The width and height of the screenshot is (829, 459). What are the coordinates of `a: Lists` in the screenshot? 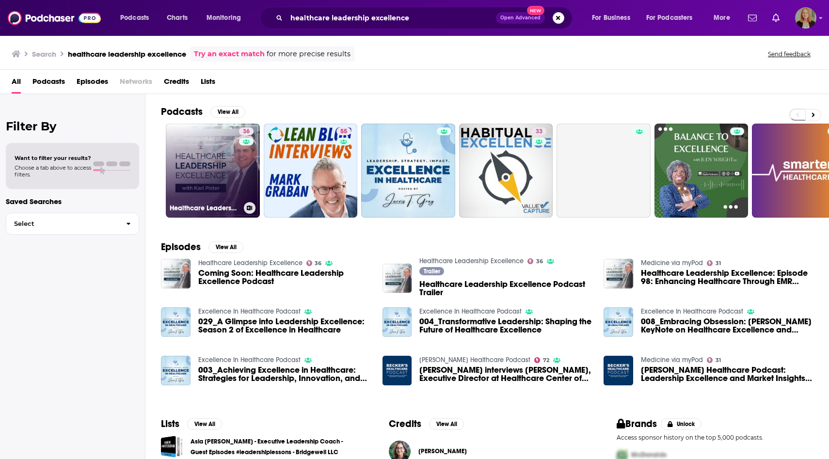 It's located at (208, 83).